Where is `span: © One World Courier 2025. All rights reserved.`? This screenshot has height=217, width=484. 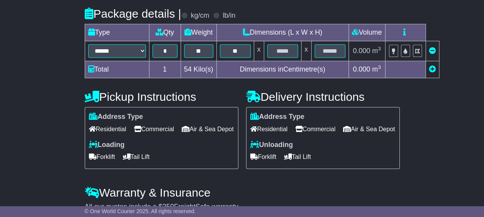 span: © One World Courier 2025. All rights reserved. is located at coordinates (140, 212).